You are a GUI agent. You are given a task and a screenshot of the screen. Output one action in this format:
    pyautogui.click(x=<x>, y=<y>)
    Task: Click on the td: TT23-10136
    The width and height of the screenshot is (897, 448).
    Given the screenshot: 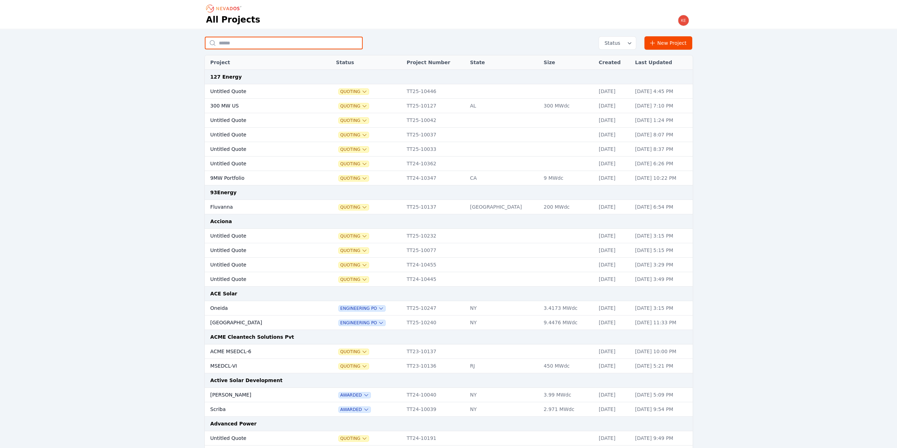 What is the action you would take?
    pyautogui.click(x=435, y=366)
    